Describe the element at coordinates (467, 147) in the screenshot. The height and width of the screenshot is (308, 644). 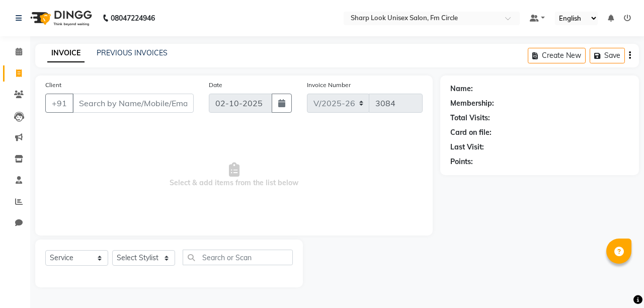
I see `div: Last Visit:` at that location.